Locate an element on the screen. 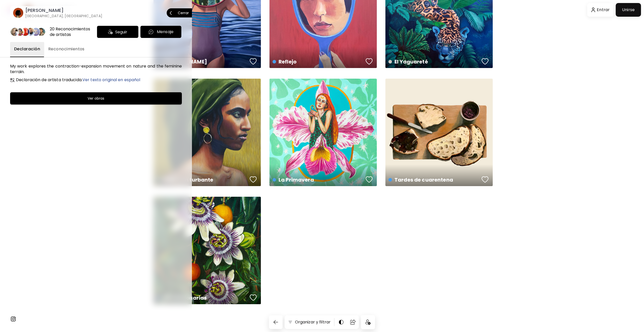 This screenshot has width=644, height=332. span: Declaración is located at coordinates (27, 49).